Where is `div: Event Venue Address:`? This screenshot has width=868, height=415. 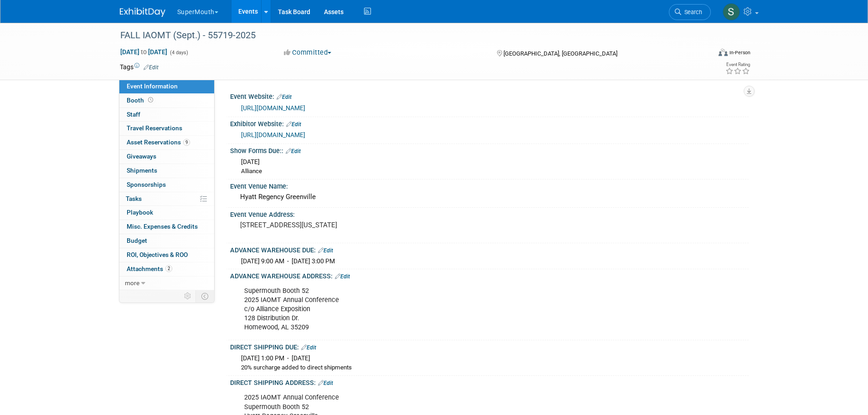
div: Event Venue Address: is located at coordinates (490, 213).